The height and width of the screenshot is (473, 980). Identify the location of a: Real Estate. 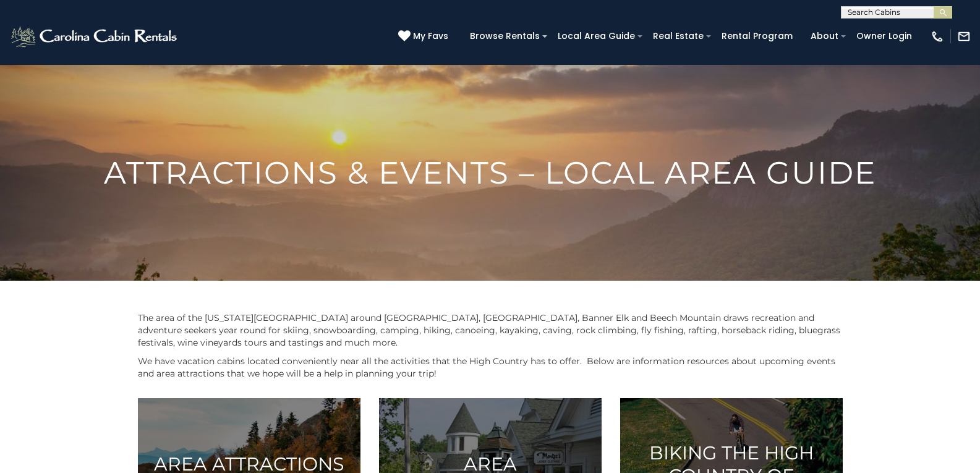
(678, 36).